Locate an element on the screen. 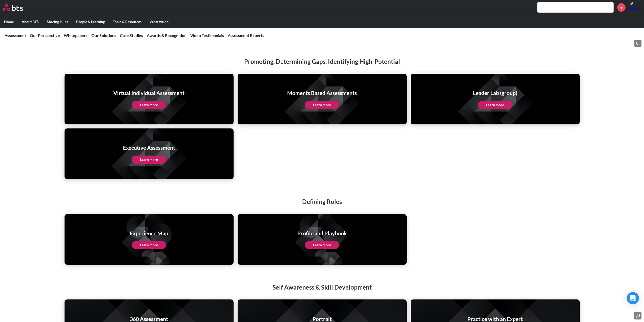 Image resolution: width=644 pixels, height=322 pixels. h1: Executive Assessment is located at coordinates (149, 148).